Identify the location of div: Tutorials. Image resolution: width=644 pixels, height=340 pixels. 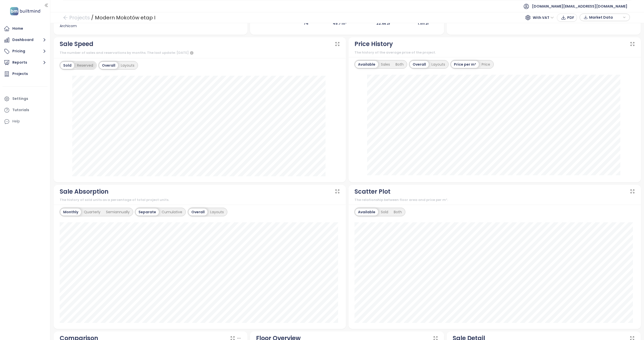
(21, 110).